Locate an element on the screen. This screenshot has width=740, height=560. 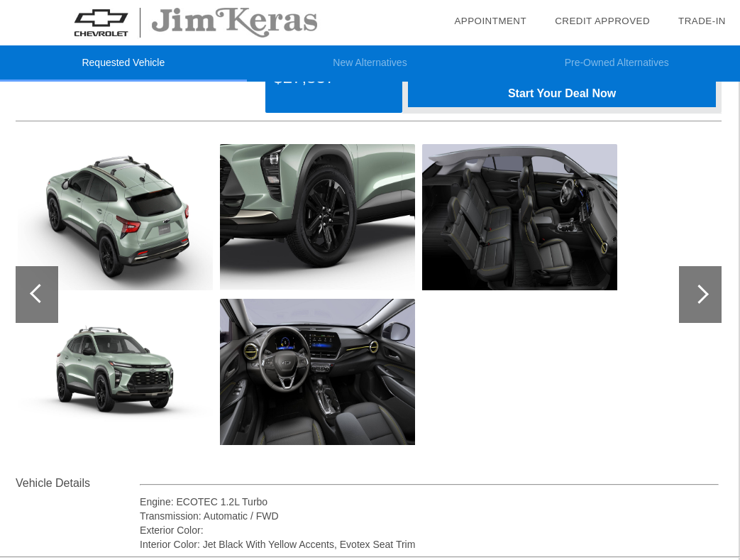
img: 5.jpg is located at coordinates (317, 217).